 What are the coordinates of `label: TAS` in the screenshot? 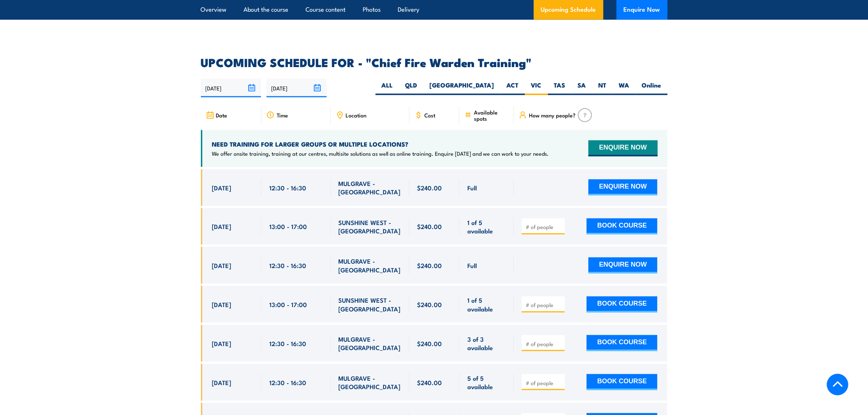 It's located at (560, 88).